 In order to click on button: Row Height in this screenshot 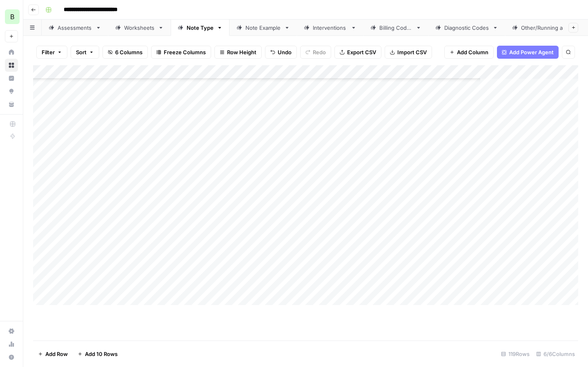, I will do `click(238, 52)`.